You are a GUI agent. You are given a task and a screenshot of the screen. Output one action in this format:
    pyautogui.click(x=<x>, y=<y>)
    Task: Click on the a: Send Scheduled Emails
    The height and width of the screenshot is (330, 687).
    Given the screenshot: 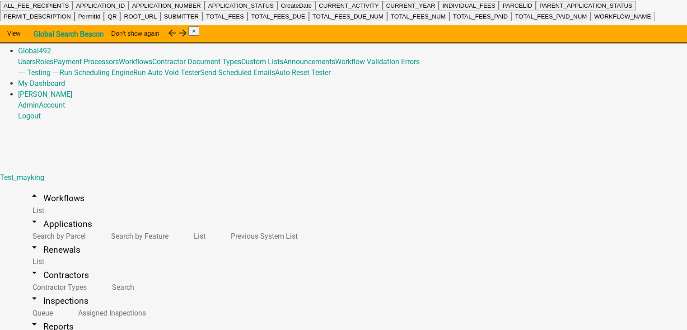 What is the action you would take?
    pyautogui.click(x=238, y=72)
    